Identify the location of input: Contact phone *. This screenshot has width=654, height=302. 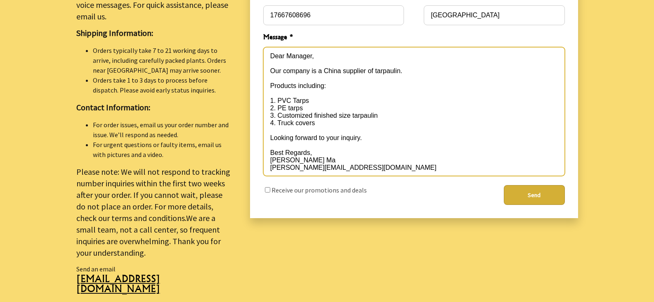
(333, 15).